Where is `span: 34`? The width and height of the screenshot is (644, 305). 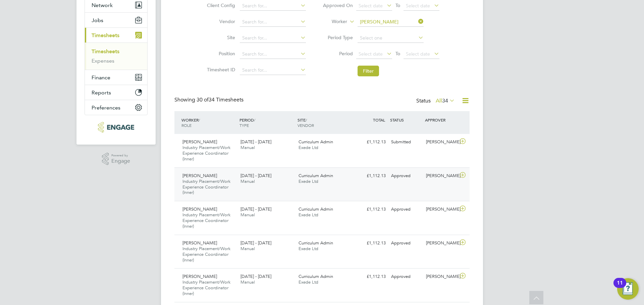 span: 34 is located at coordinates (445, 101).